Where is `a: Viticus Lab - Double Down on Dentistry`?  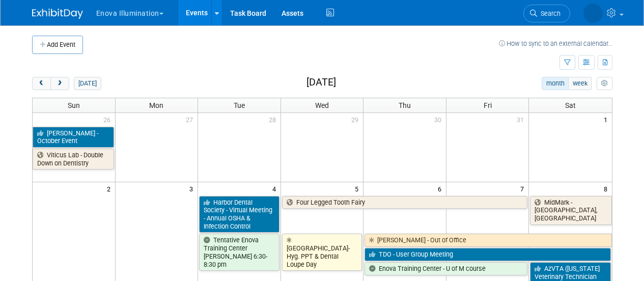
a: Viticus Lab - Double Down on Dentistry is located at coordinates (73, 159).